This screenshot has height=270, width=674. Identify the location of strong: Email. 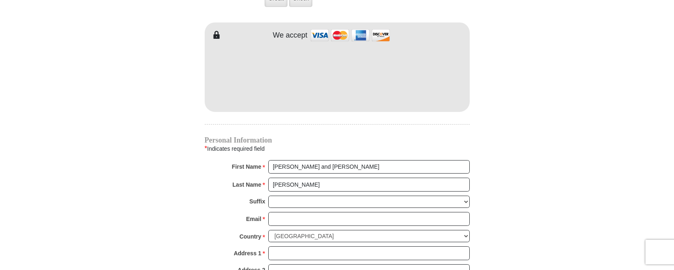
(254, 219).